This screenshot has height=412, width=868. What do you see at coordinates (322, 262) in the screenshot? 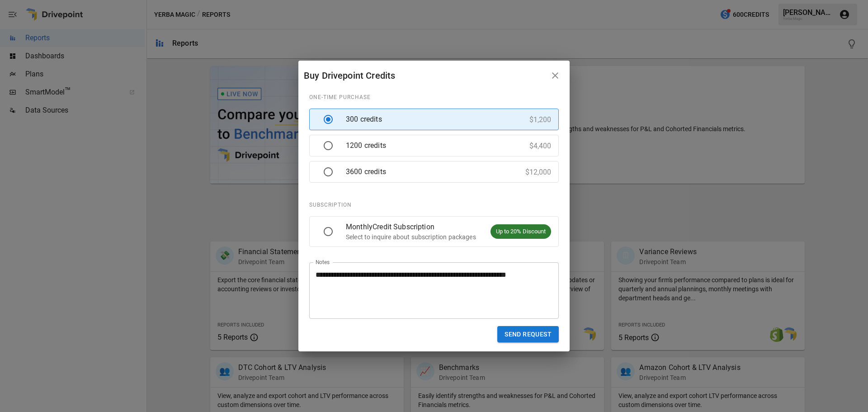
I see `label: Notes` at bounding box center [322, 262].